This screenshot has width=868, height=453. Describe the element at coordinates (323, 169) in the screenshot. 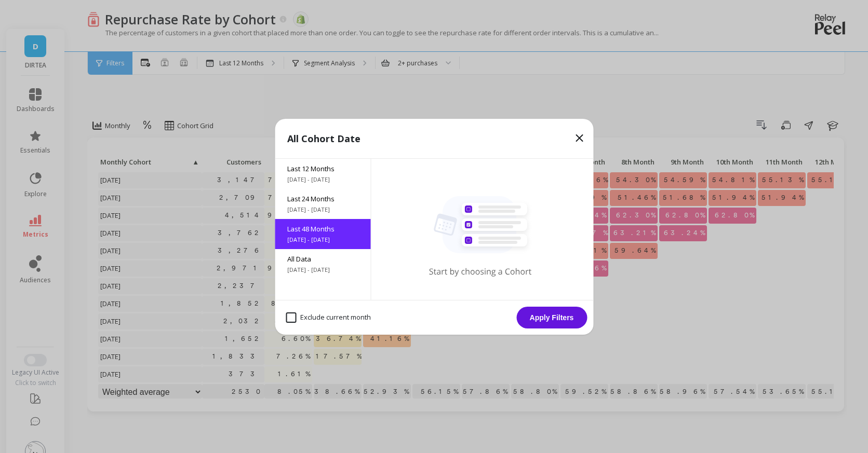

I see `span: Last 12 Months` at that location.